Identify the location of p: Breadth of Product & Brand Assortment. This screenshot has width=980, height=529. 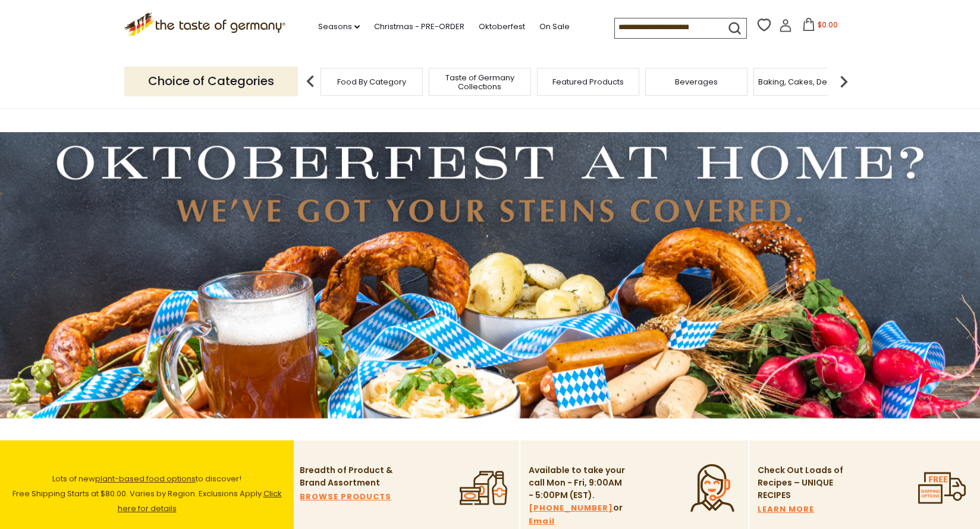
(349, 477).